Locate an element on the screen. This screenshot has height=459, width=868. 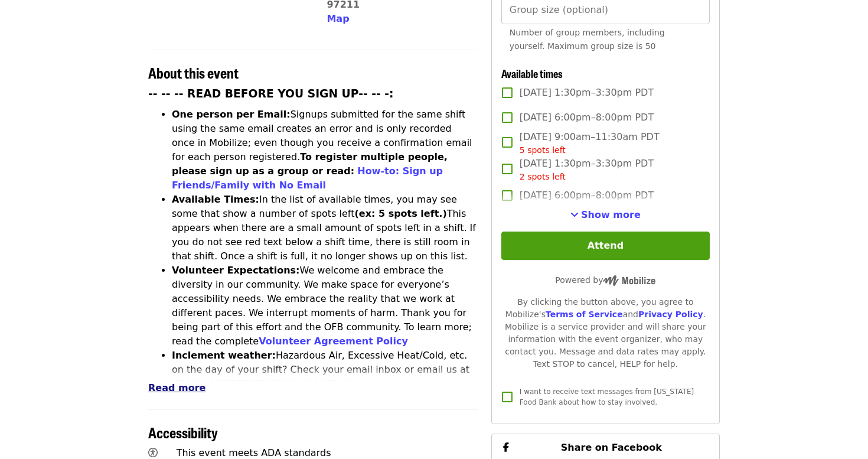
li: Hazardous Air, Excessive Heat/Cold, etc. on the day of your shift? Check your email inbox or emai... is located at coordinates (324, 384).